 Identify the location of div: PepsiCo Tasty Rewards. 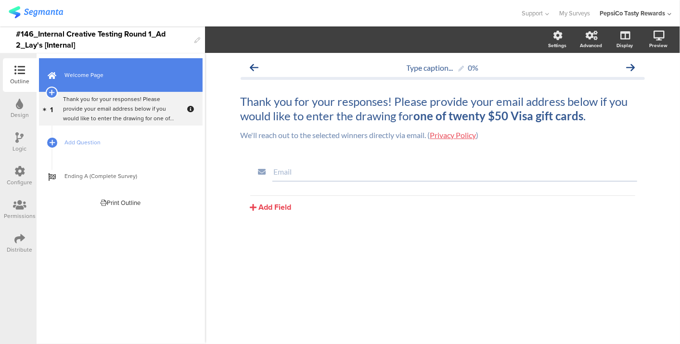
(632, 13).